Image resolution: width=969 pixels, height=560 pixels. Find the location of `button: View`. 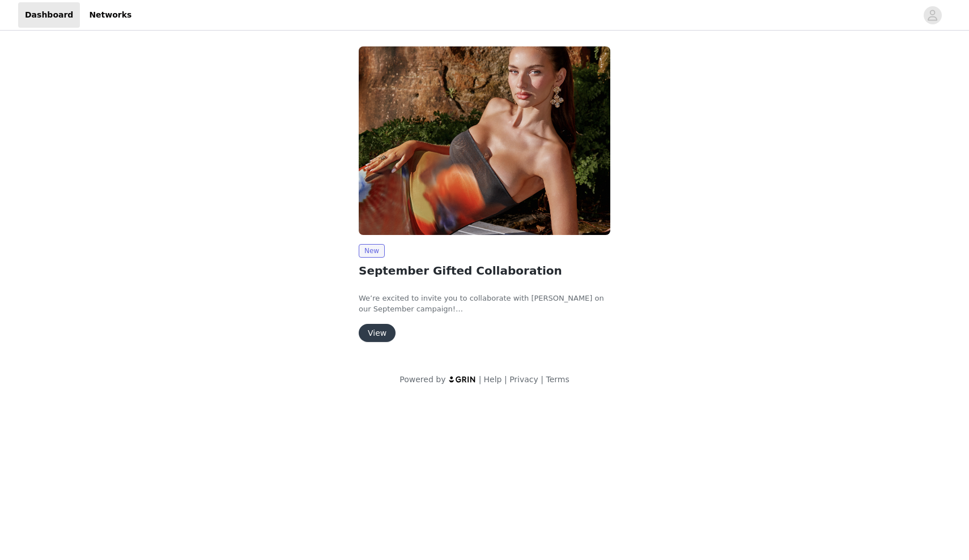

button: View is located at coordinates (377, 333).